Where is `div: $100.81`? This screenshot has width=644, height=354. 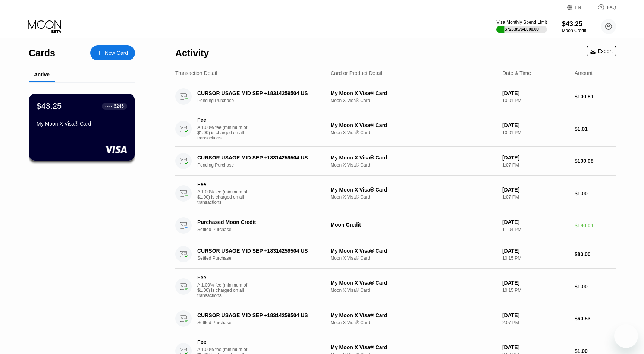 div: $100.81 is located at coordinates (595, 97).